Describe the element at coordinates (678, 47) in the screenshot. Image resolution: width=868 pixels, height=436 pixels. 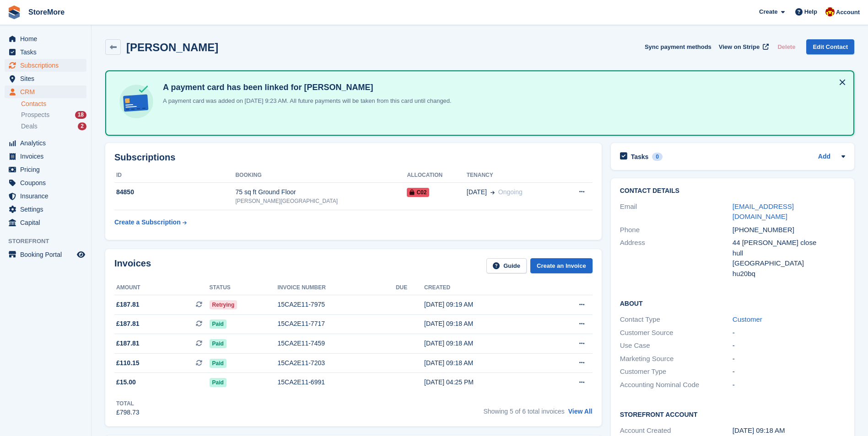
I see `button: Sync payment methods` at that location.